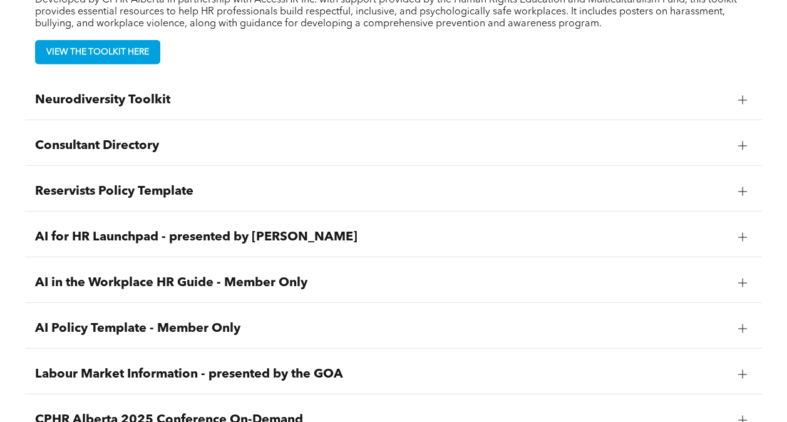 The width and height of the screenshot is (787, 422). What do you see at coordinates (381, 146) in the screenshot?
I see `span: Consultant Directory` at bounding box center [381, 146].